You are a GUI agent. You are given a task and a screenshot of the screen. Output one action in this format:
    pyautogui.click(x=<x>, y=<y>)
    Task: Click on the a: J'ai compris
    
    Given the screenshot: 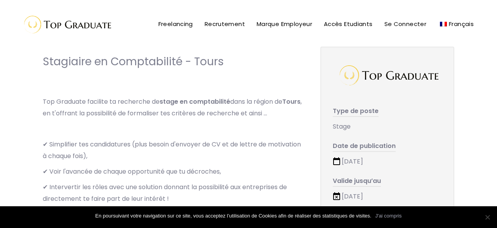 What is the action you would take?
    pyautogui.click(x=388, y=216)
    